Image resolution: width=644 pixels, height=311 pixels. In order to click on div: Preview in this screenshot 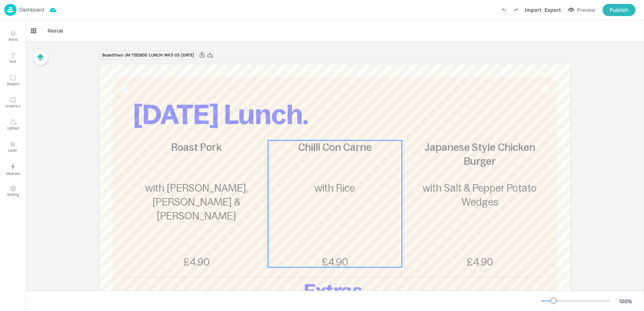, I will do `click(586, 10)`.